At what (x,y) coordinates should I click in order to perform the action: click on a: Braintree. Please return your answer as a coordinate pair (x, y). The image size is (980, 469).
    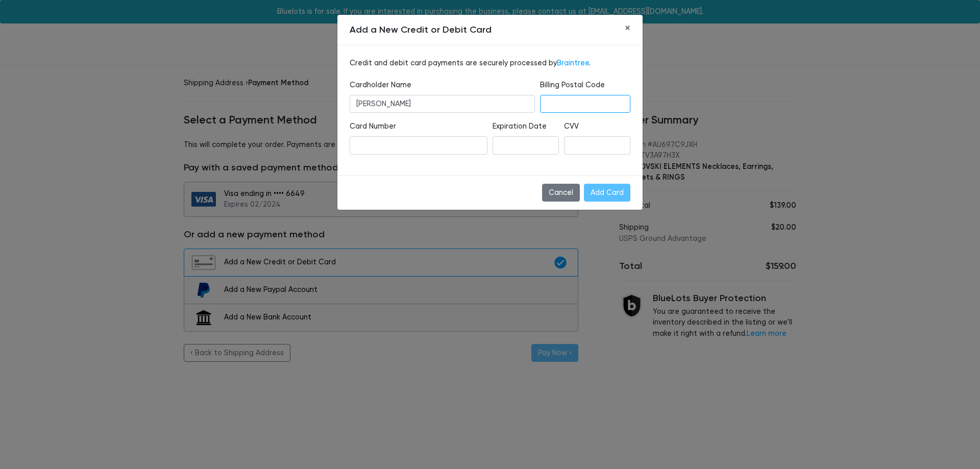
    Looking at the image, I should click on (573, 63).